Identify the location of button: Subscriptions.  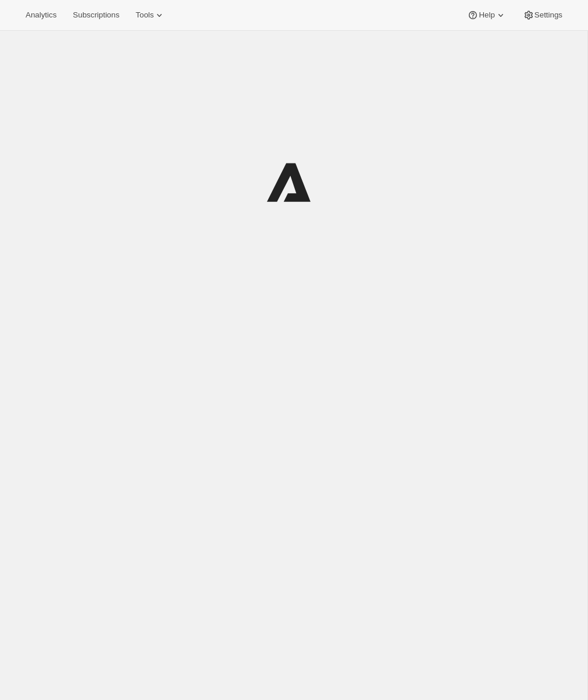
(96, 15).